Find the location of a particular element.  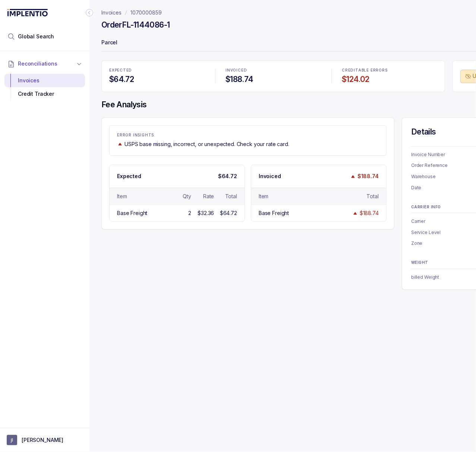

p: Invoiced is located at coordinates (270, 176).